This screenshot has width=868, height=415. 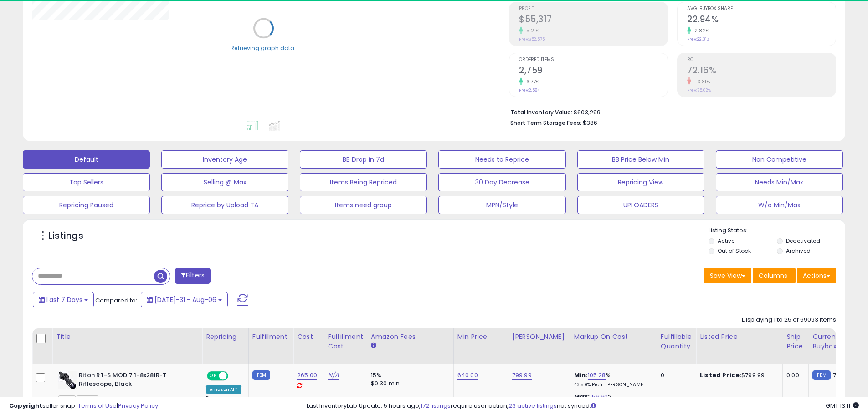 I want to click on button: Selling @ Max, so click(x=224, y=182).